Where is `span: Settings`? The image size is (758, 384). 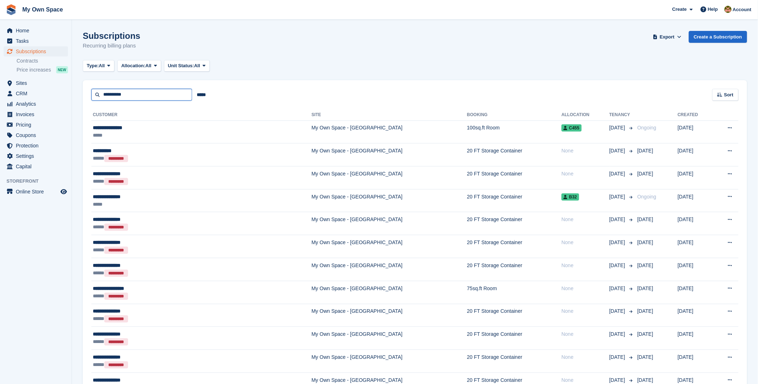
span: Settings is located at coordinates (37, 156).